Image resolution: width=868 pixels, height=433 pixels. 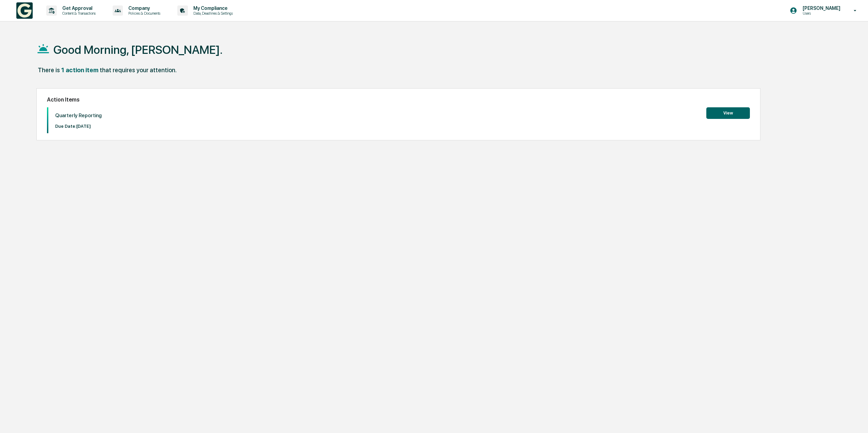 I want to click on div: that requires your attention., so click(x=138, y=70).